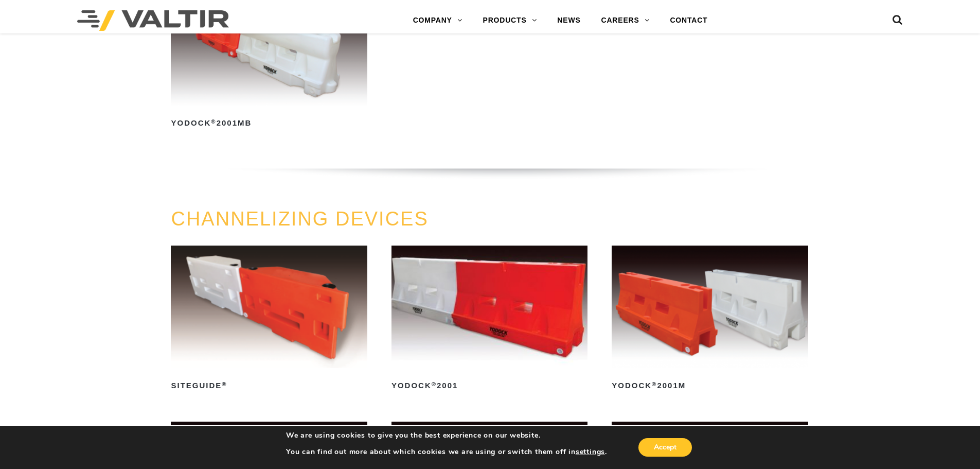 The height and width of the screenshot is (469, 980). Describe the element at coordinates (447, 436) in the screenshot. I see `p: We are using cookies to give you the best experience on our website.` at that location.